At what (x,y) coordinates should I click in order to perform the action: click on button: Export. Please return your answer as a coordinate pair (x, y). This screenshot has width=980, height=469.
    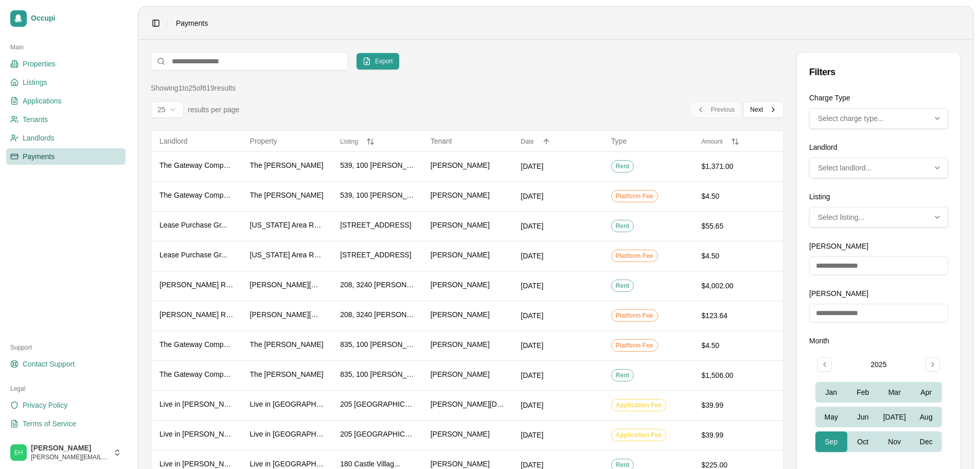
    Looking at the image, I should click on (378, 61).